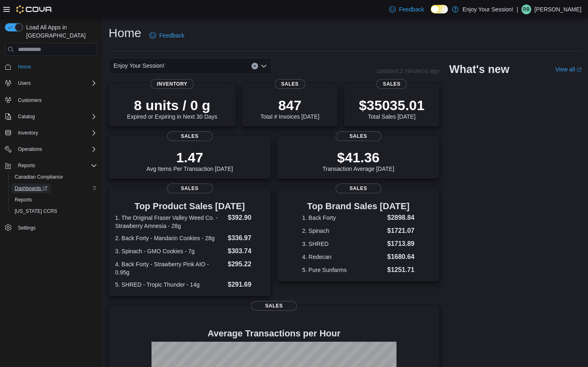  What do you see at coordinates (170, 221) in the screenshot?
I see `dt: 1. The Original Fraser Valley Weed Co. - Strawberry Amnesia - 28g` at bounding box center [170, 221].